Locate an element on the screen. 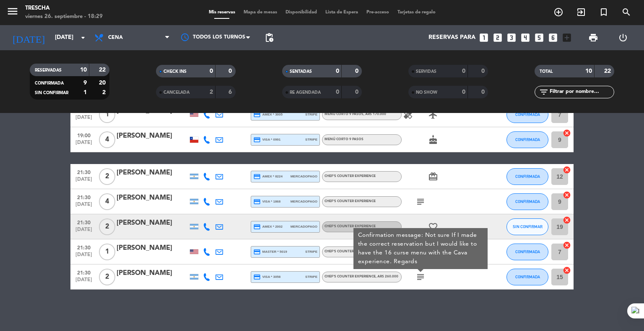 The width and height of the screenshot is (644, 331). span: SENTADAS is located at coordinates (301, 72).